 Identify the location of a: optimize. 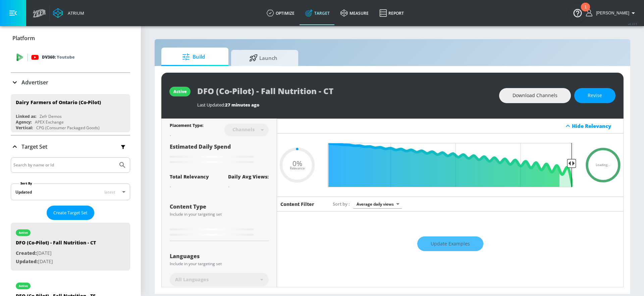
(280, 13).